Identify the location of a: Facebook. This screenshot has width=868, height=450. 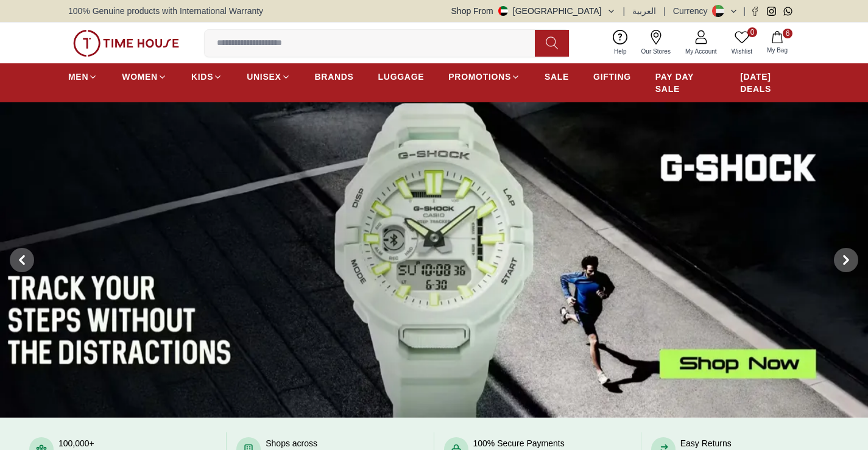
(755, 11).